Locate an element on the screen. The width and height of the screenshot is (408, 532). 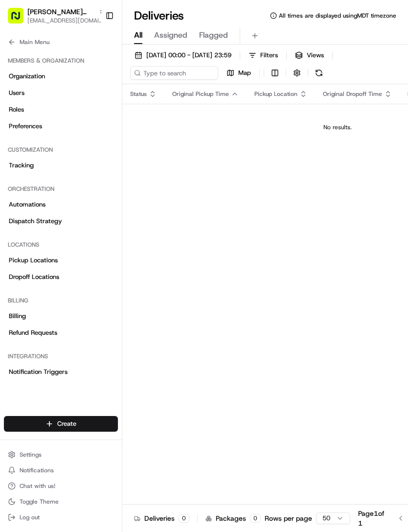
h1: Deliveries is located at coordinates (159, 16).